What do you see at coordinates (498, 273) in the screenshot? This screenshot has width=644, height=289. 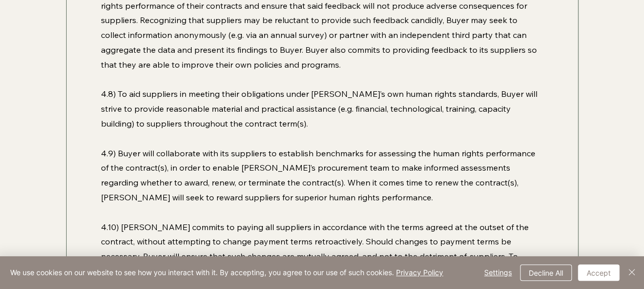 I see `span: Settings` at bounding box center [498, 273].